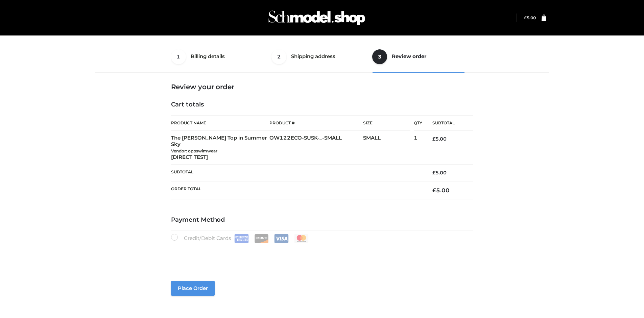 The image size is (644, 318). I want to click on td: 1, so click(418, 147).